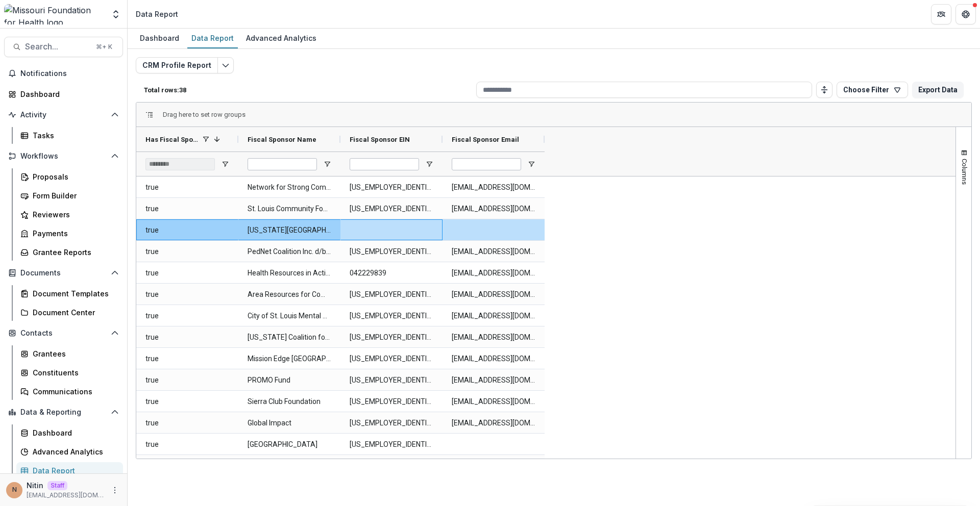  I want to click on a: Constituents, so click(69, 372).